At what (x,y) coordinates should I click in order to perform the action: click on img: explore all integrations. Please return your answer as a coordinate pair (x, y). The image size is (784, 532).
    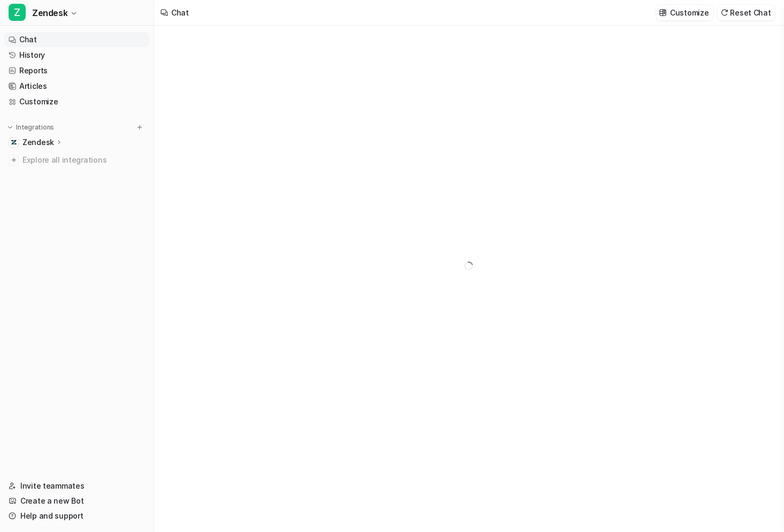
    Looking at the image, I should click on (14, 160).